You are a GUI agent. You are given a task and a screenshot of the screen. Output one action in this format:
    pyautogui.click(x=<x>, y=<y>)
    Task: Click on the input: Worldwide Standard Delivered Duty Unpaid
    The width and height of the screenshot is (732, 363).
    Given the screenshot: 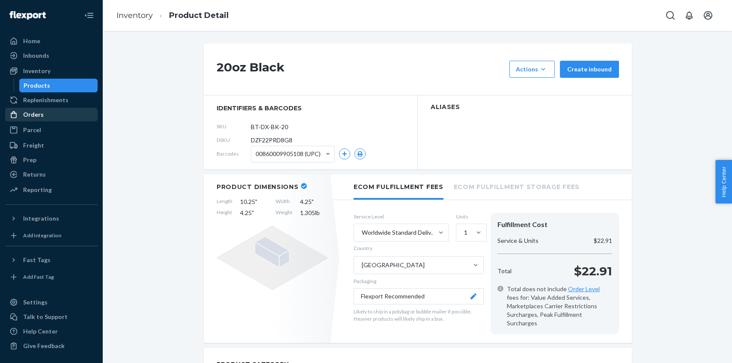 What is the action you would take?
    pyautogui.click(x=361, y=233)
    